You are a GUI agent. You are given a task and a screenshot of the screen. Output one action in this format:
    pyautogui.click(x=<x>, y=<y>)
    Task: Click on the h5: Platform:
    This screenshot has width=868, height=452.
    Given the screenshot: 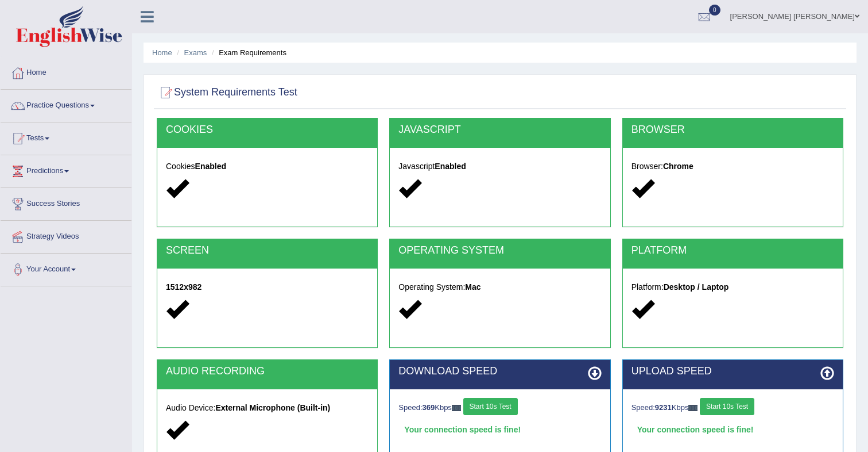 What is the action you would take?
    pyautogui.click(x=733, y=287)
    